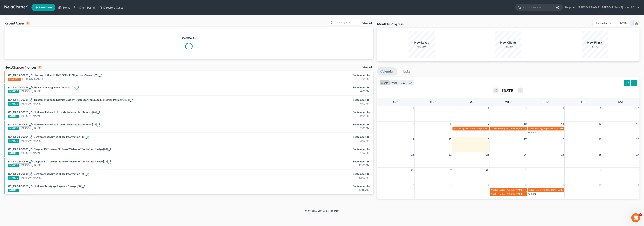 Image resolution: width=644 pixels, height=226 pixels. I want to click on a: (Ch13) 21-30004- Certificate of Service of Tax Information [49], so click(47, 137).